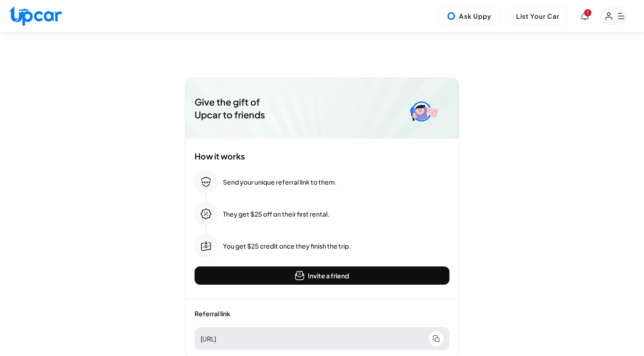 The image size is (644, 356). What do you see at coordinates (276, 213) in the screenshot?
I see `p: They get $25 off on their first rental.` at bounding box center [276, 213].